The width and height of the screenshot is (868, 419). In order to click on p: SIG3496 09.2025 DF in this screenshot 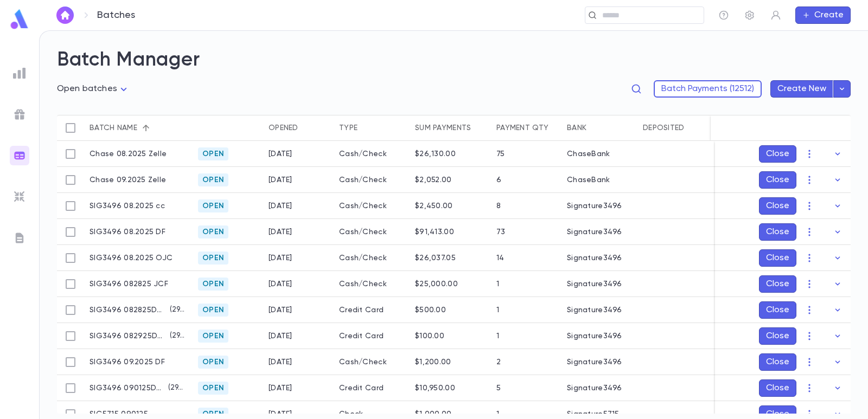, I will do `click(127, 363)`.